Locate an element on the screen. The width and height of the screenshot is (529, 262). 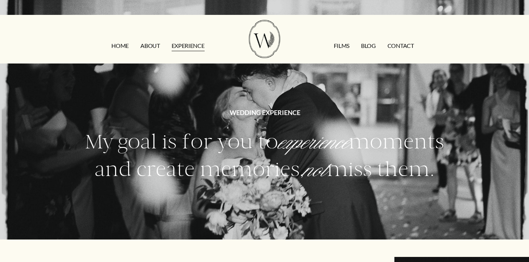
a: CONTACT is located at coordinates (400, 46).